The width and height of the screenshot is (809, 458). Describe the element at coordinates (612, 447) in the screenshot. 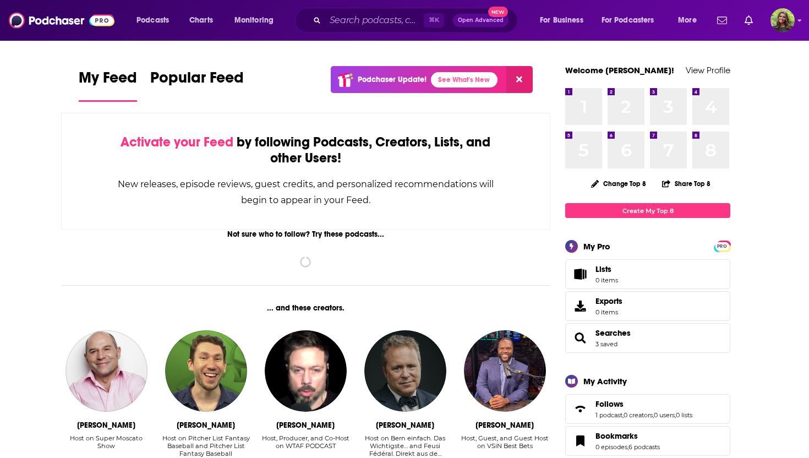

I see `a: 0 episodes` at that location.